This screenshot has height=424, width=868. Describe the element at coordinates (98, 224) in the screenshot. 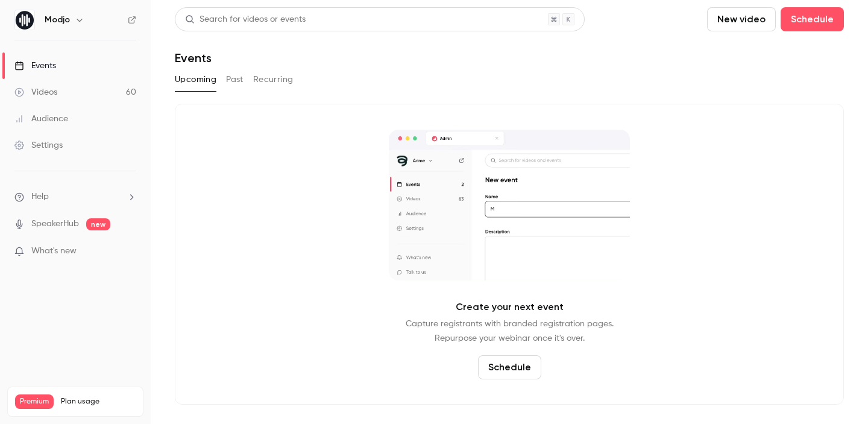

I see `span: new` at that location.